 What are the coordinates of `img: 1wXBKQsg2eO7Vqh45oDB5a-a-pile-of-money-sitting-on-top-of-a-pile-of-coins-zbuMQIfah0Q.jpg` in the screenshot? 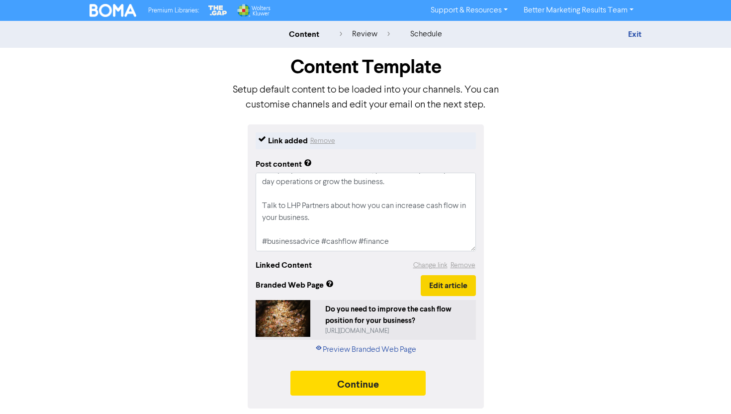 It's located at (283, 318).